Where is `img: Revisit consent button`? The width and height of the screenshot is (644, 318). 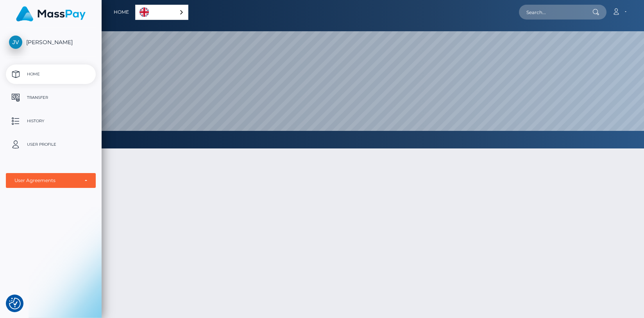
img: Revisit consent button is located at coordinates (15, 303).